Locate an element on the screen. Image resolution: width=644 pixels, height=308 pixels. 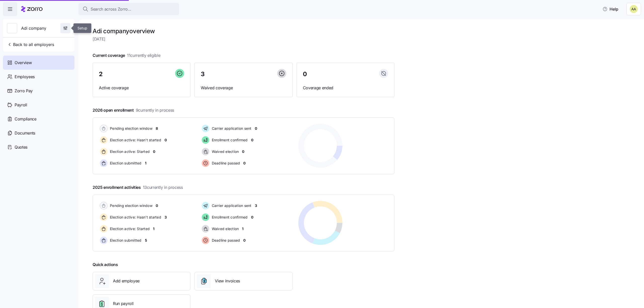
button: Help is located at coordinates (610, 9).